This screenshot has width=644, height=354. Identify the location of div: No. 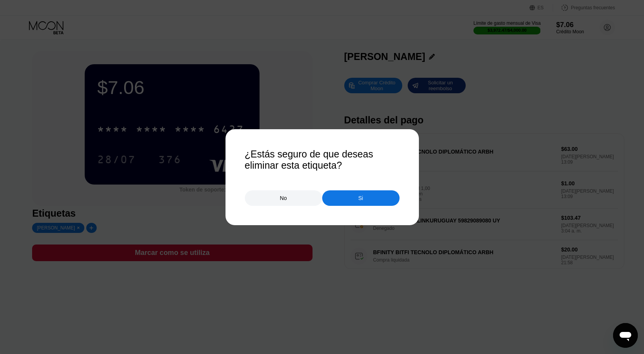
(283, 198).